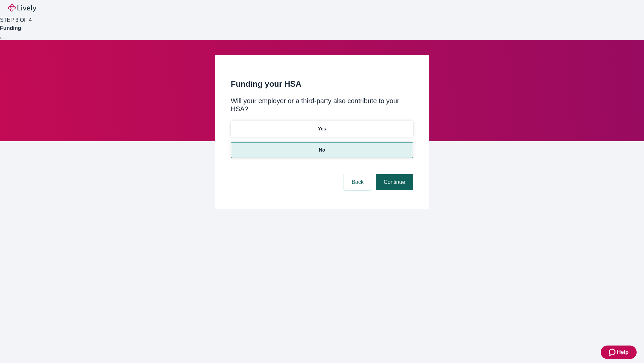 This screenshot has height=363, width=644. I want to click on button: Back, so click(357, 182).